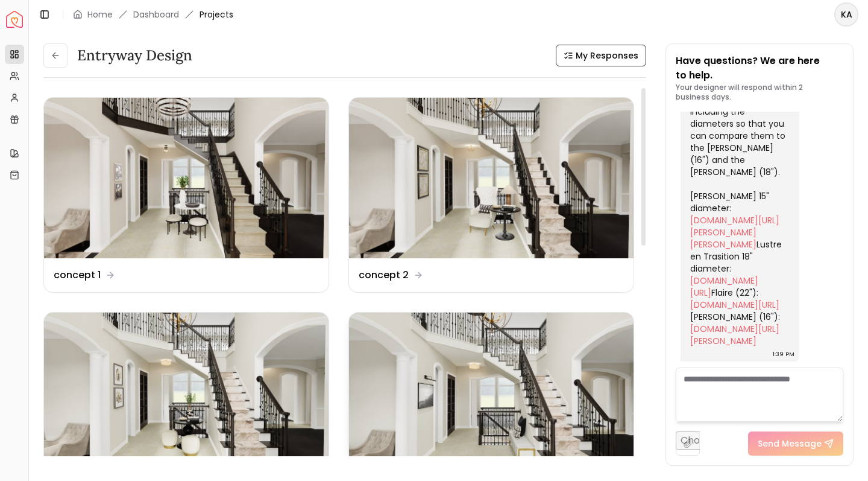  Describe the element at coordinates (156, 14) in the screenshot. I see `a: Dashboard` at that location.